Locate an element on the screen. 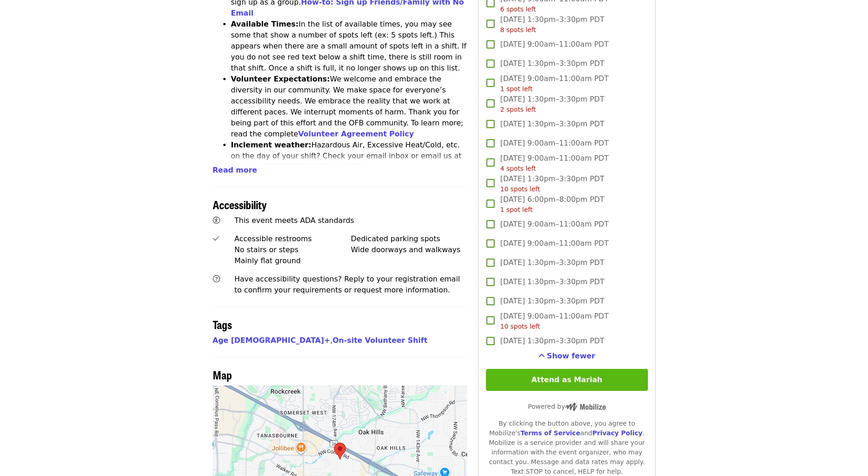  span: Have accessibility questions? Reply to your registration email to confirm your requirements or re... is located at coordinates (347, 284).